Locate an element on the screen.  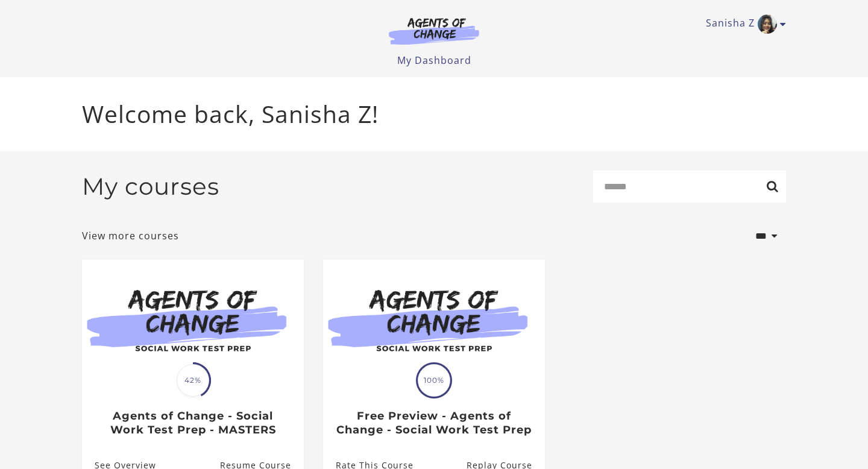
a: View more courses is located at coordinates (131, 235).